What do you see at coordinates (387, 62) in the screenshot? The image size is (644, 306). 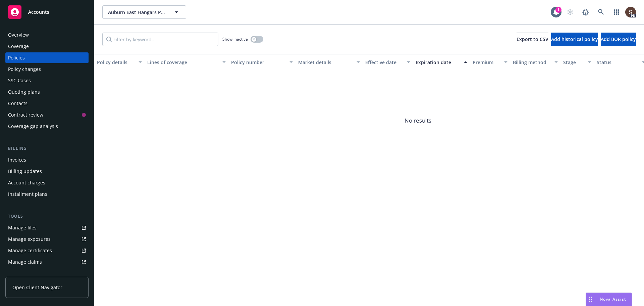 I see `button: Effective date` at bounding box center [387, 62].